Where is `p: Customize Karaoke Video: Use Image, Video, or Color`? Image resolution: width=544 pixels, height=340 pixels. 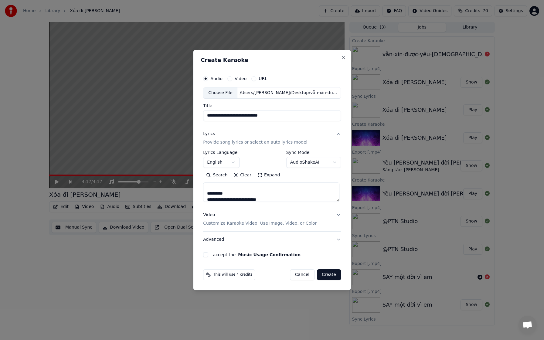
p: Customize Karaoke Video: Use Image, Video, or Color is located at coordinates (260, 223).